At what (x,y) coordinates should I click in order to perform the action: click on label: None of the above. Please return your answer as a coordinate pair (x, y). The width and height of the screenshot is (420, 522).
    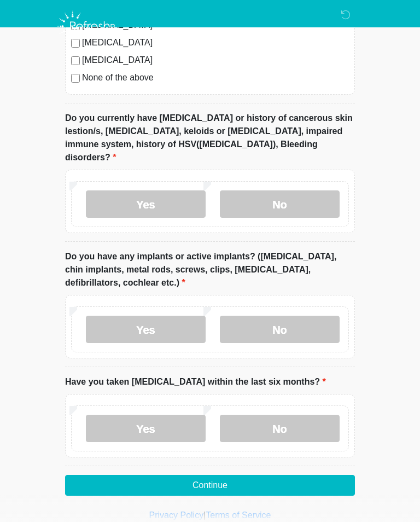
    Looking at the image, I should click on (215, 78).